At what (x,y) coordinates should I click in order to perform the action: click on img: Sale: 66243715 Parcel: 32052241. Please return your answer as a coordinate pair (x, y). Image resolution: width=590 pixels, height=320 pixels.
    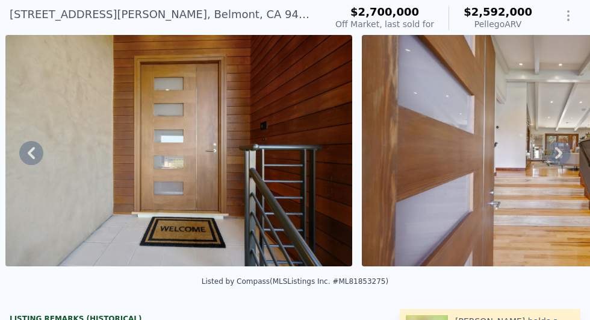
    Looking at the image, I should click on (179, 150).